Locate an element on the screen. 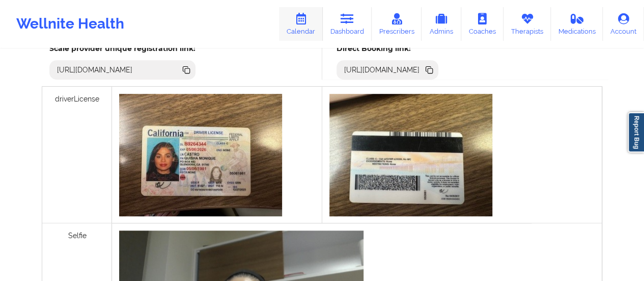  a: Admins is located at coordinates (442, 24).